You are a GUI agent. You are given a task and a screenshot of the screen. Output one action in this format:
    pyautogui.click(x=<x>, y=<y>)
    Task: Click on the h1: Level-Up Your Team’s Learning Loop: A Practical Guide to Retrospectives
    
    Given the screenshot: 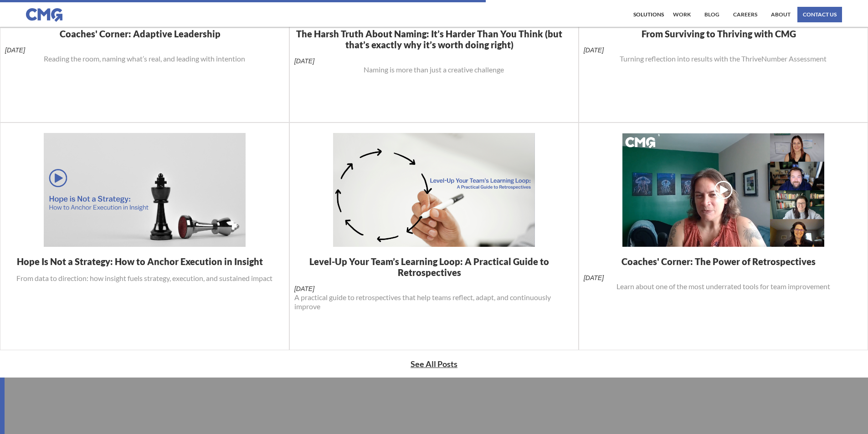 What is the action you would take?
    pyautogui.click(x=434, y=267)
    